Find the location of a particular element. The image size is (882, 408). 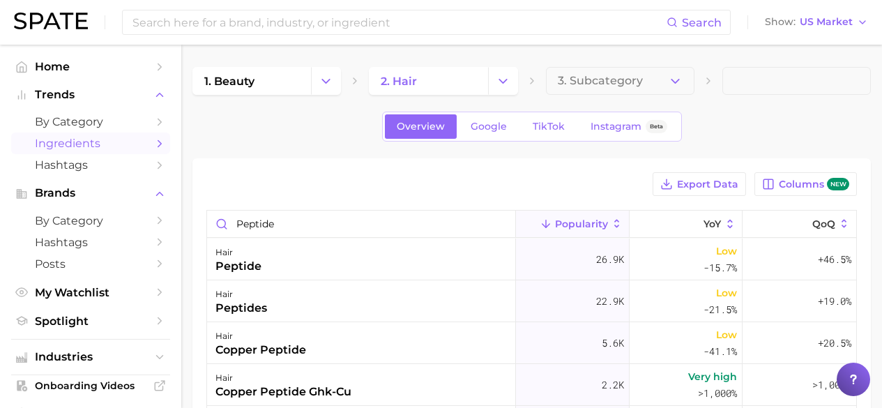

span: Brands is located at coordinates (91, 193).